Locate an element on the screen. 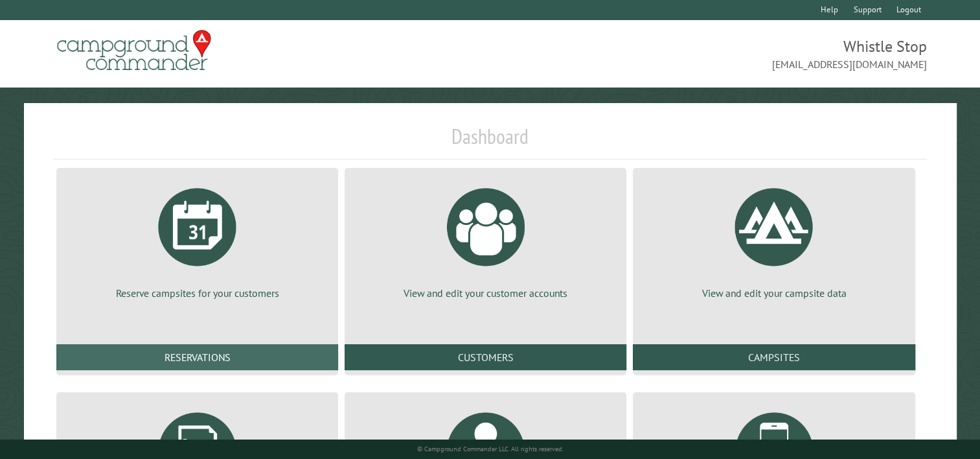 Image resolution: width=980 pixels, height=459 pixels. a: View and edit your campsite data is located at coordinates (774, 239).